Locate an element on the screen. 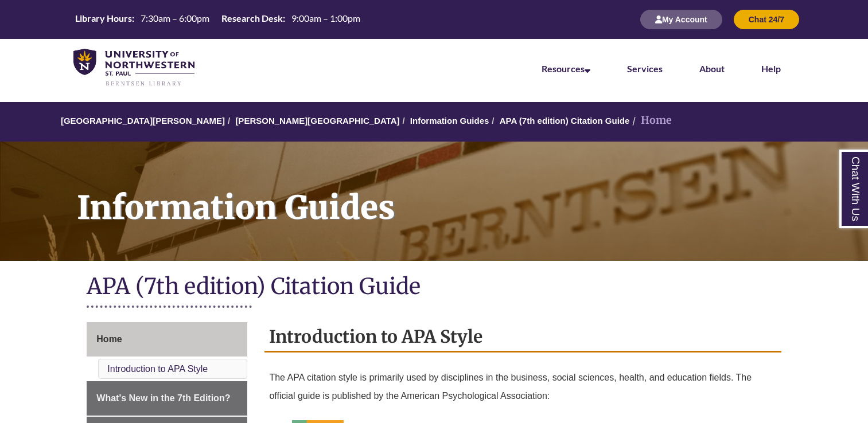 The image size is (868, 423). a: About is located at coordinates (712, 68).